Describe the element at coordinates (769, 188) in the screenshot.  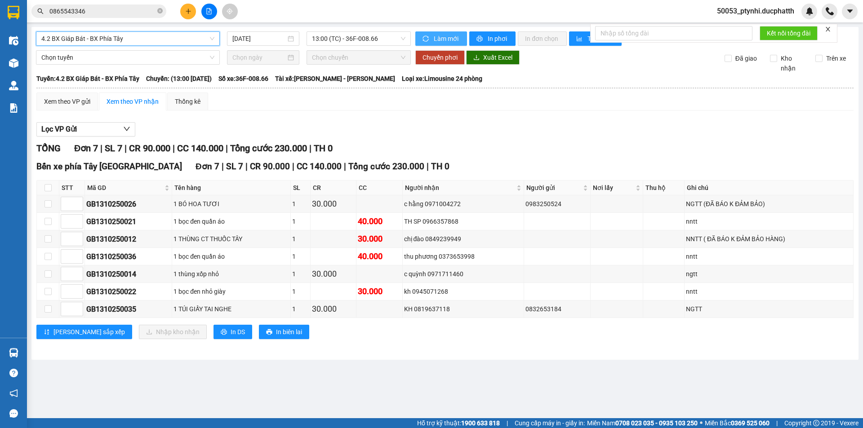
I see `th: Ghi chú` at that location.